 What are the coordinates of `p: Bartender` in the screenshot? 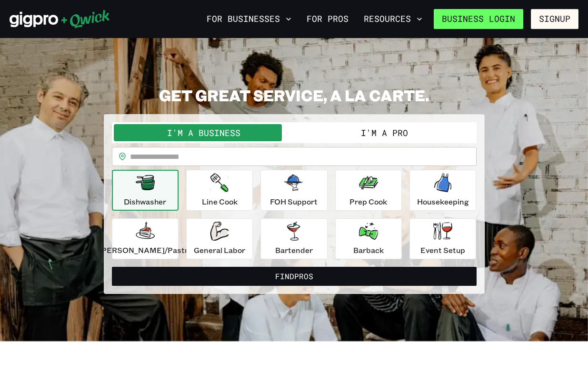 It's located at (294, 250).